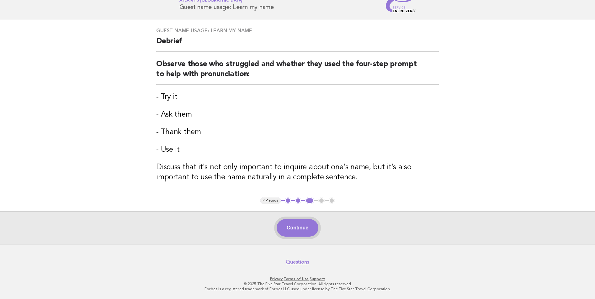 This screenshot has height=299, width=595. I want to click on a: Questions, so click(297, 262).